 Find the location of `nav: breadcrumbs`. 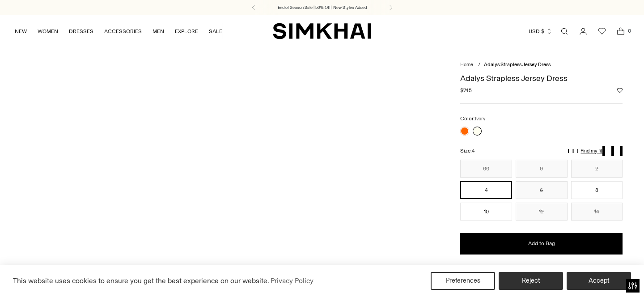

nav: breadcrumbs is located at coordinates (541, 65).